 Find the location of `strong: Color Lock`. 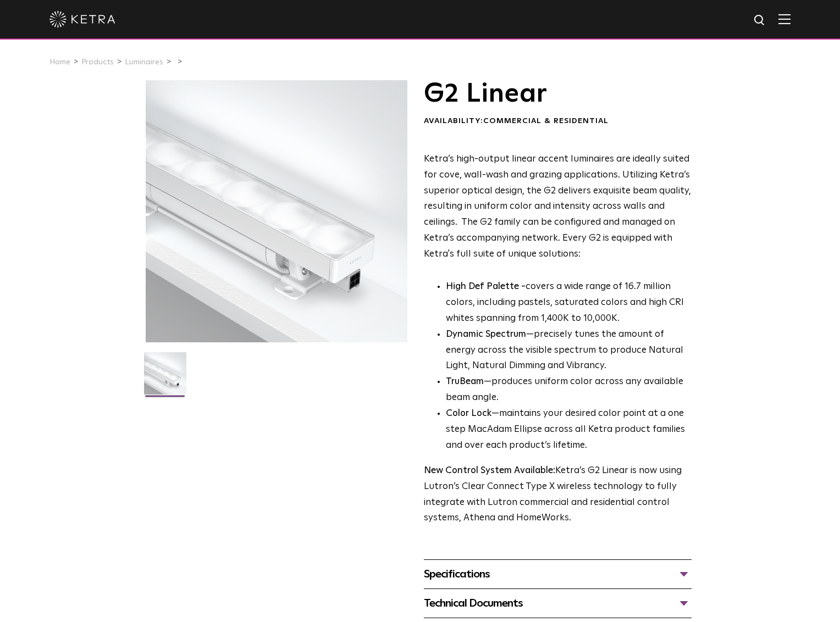

strong: Color Lock is located at coordinates (469, 413).